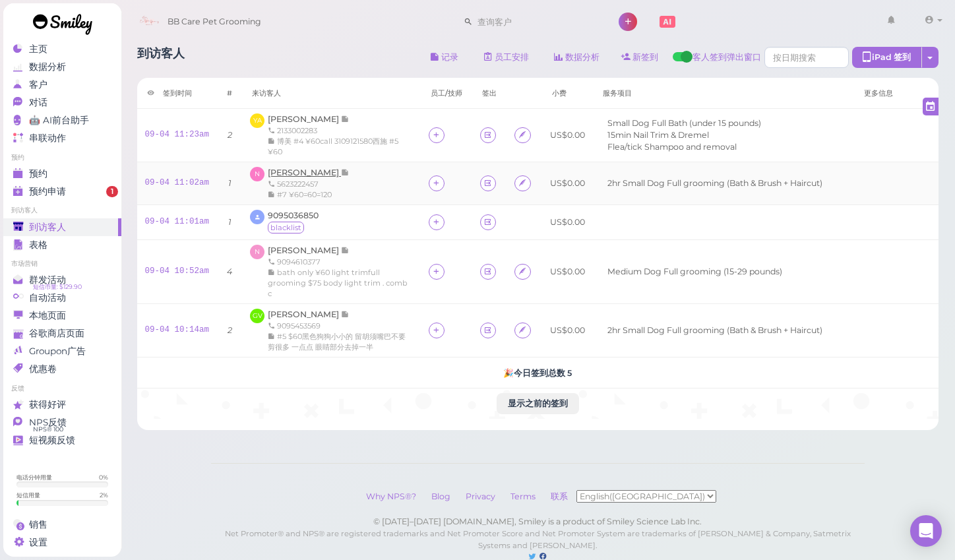 This screenshot has width=955, height=560. What do you see at coordinates (178, 221) in the screenshot?
I see `a: 09-04 11:01am` at bounding box center [178, 221].